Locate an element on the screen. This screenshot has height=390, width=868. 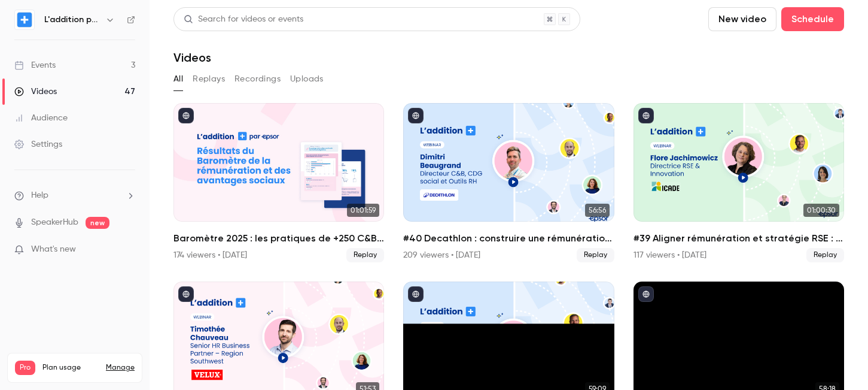
button: New video is located at coordinates (743, 19).